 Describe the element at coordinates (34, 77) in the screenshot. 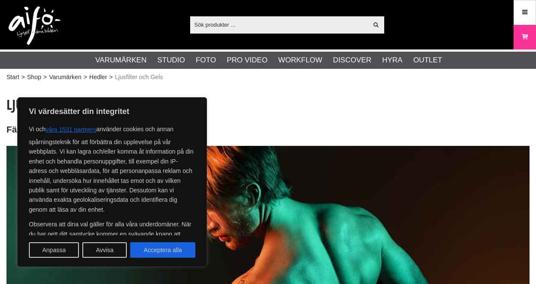

I see `a: Shop` at that location.